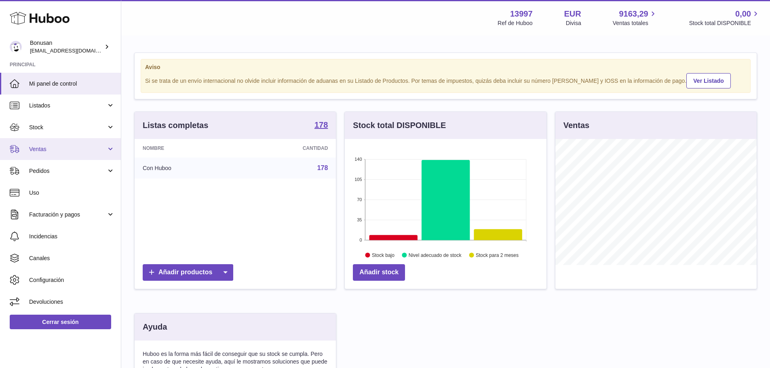 This screenshot has width=770, height=368. Describe the element at coordinates (72, 84) in the screenshot. I see `span: Mi panel de control` at that location.